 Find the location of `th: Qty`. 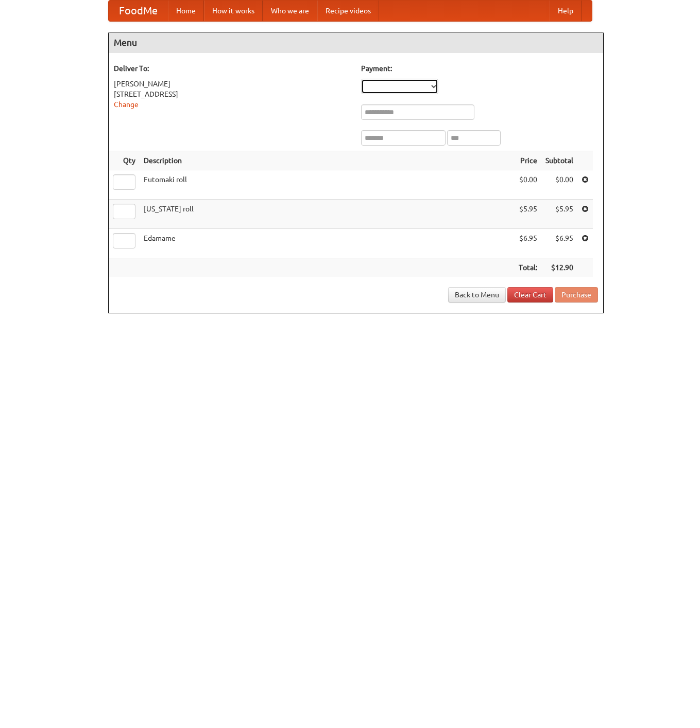

th: Qty is located at coordinates (124, 161).